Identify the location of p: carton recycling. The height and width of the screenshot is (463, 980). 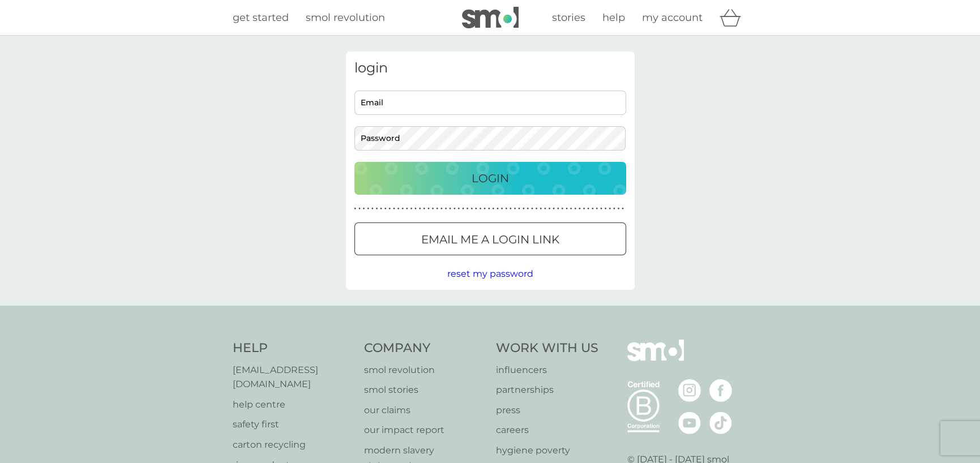
(292, 445).